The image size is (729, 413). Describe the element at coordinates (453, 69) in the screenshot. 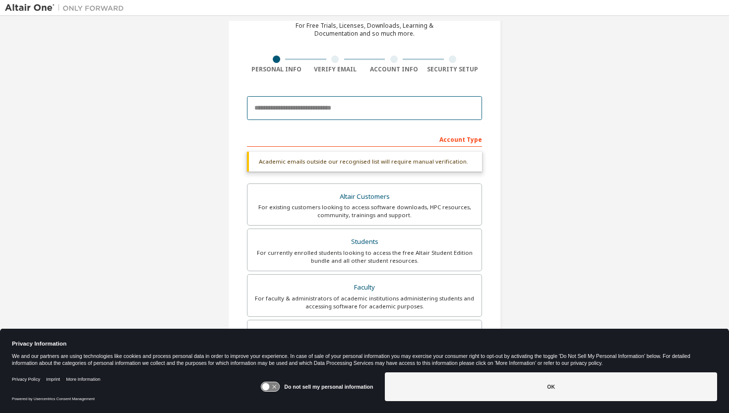

I see `div: Security Setup` at that location.